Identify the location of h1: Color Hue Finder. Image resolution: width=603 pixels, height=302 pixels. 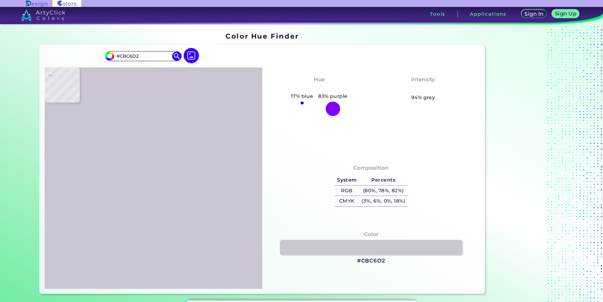
(262, 36).